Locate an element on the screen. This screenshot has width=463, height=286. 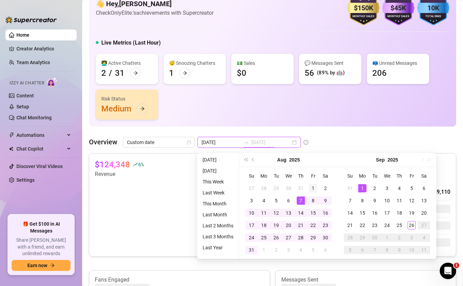
span: 🎁 Get $100 in AI Messages is located at coordinates (41, 227).